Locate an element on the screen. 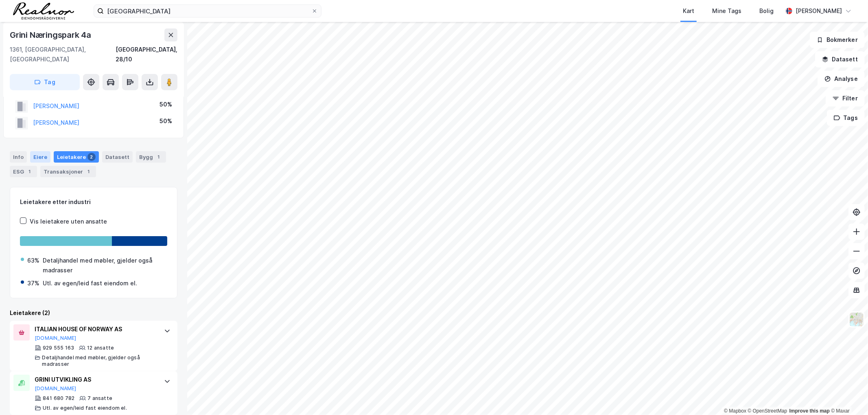 The height and width of the screenshot is (415, 868). div: Leietakere is located at coordinates (76, 157).